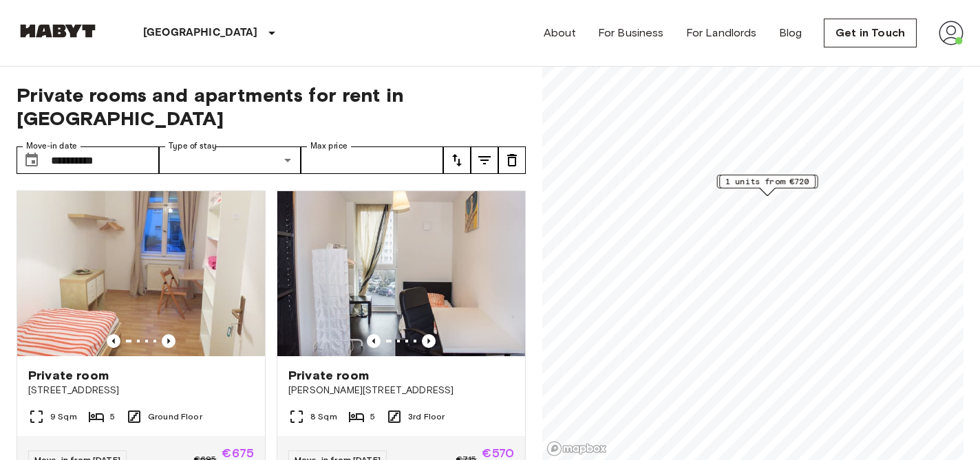 This screenshot has height=460, width=980. I want to click on a: Get in Touch, so click(870, 33).